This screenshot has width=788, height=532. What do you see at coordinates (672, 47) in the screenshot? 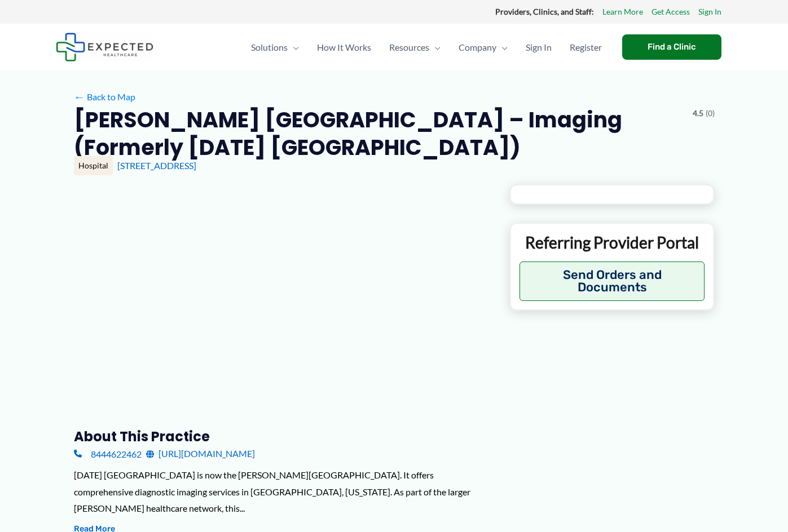
I see `a: Find a Clinic` at bounding box center [672, 47].